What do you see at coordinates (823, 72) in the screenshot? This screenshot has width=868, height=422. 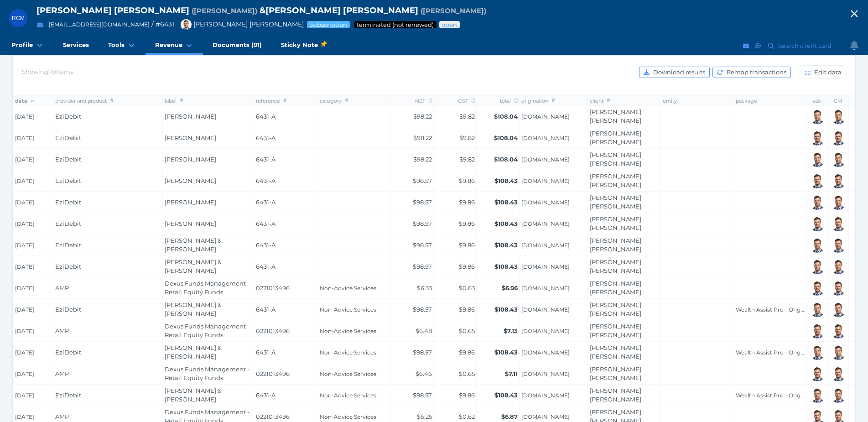 I see `button: Edit data` at bounding box center [823, 72].